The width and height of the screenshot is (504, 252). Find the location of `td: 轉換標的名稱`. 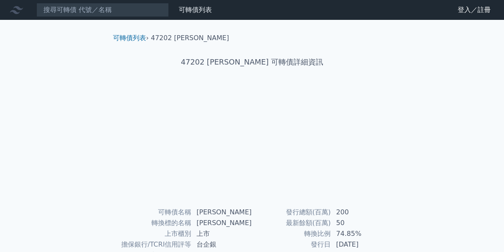

td: 轉換標的名稱 is located at coordinates (154, 223).